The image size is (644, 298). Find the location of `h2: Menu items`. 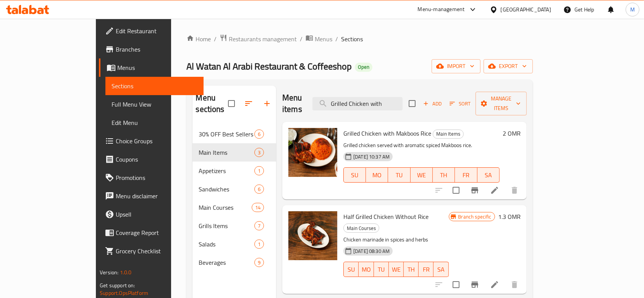

h2: Menu items is located at coordinates (292, 104).